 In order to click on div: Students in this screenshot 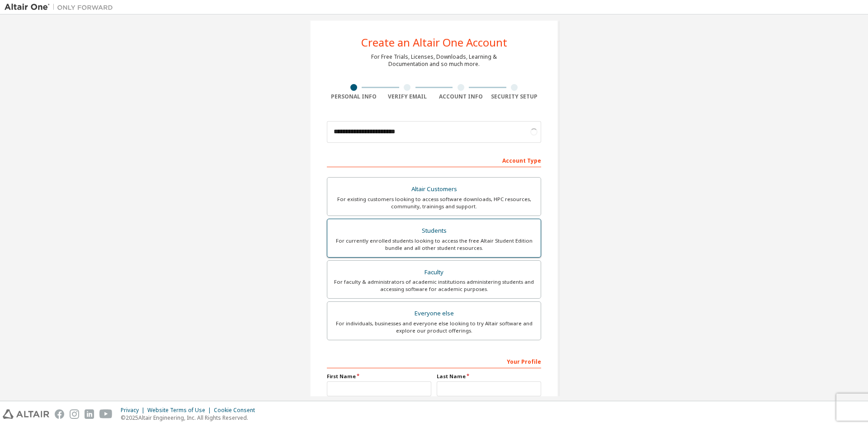, I will do `click(434, 231)`.